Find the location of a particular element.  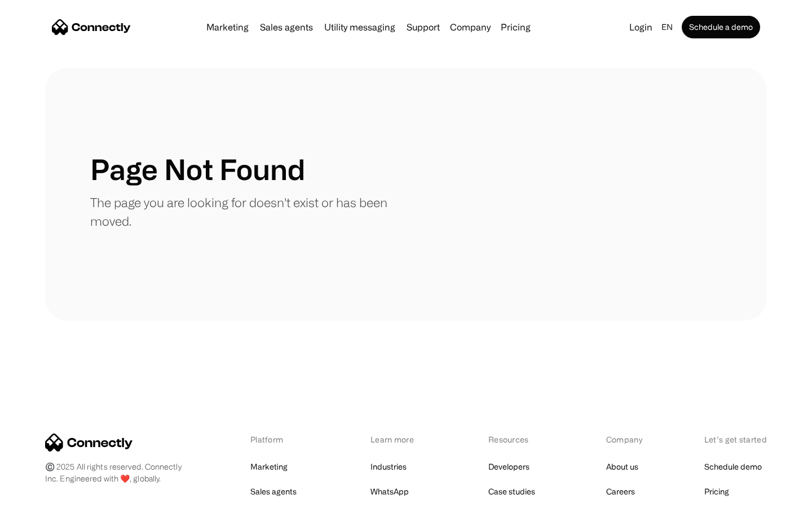

a: Schedule a demo is located at coordinates (721, 27).